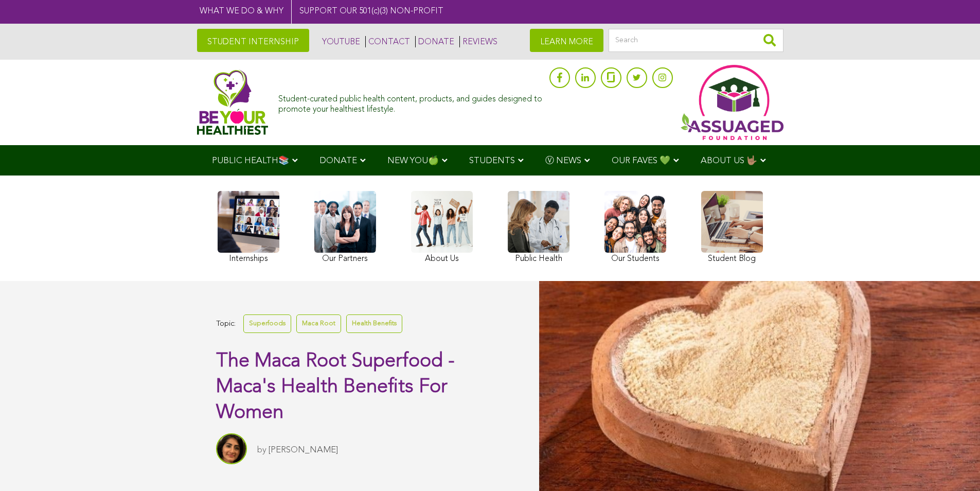 This screenshot has width=980, height=491. What do you see at coordinates (231, 448) in the screenshot?
I see `img: Sitara Darvish` at bounding box center [231, 448].